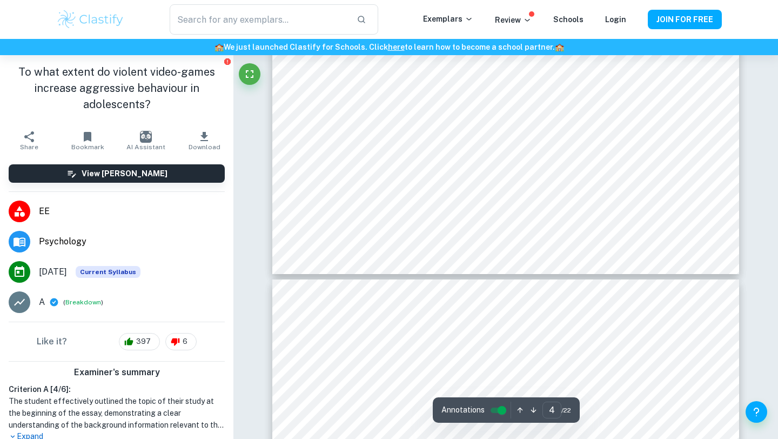  What do you see at coordinates (250, 74) in the screenshot?
I see `button: Fullscreen` at bounding box center [250, 74].